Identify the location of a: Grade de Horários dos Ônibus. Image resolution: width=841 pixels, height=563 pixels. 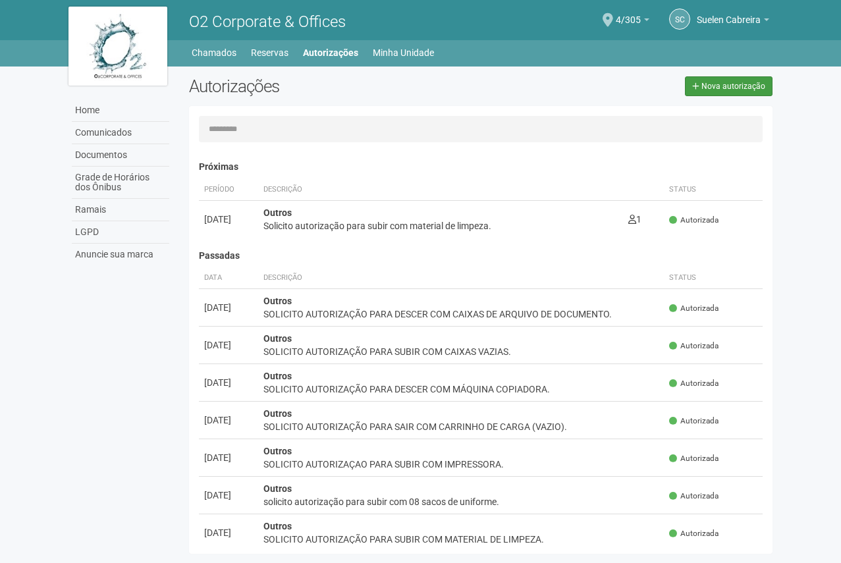
(121, 182).